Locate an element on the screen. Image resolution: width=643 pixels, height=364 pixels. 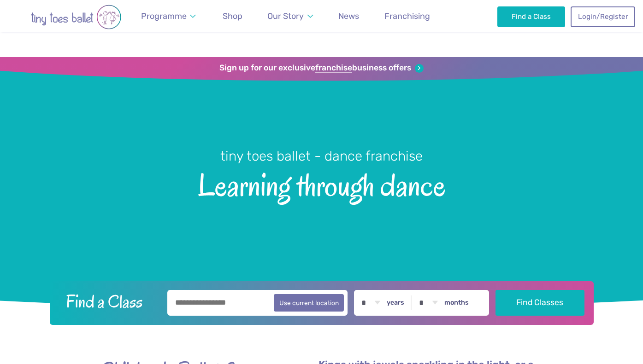
h2: Find a Class is located at coordinates (110, 301).